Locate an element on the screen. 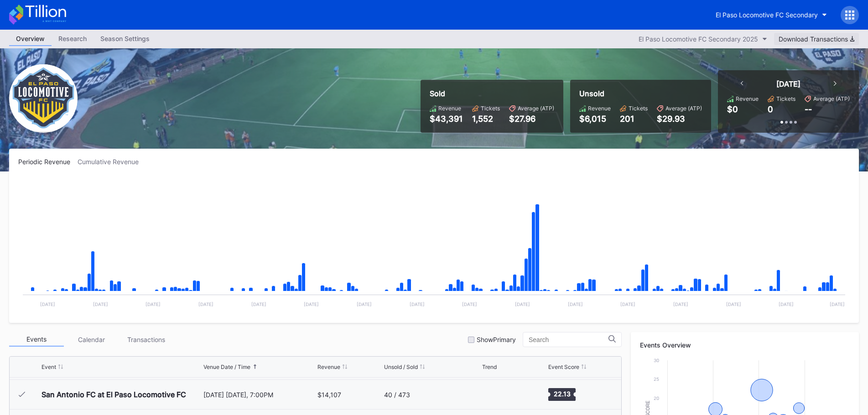 The width and height of the screenshot is (868, 415). div: Calendar is located at coordinates (92, 339).